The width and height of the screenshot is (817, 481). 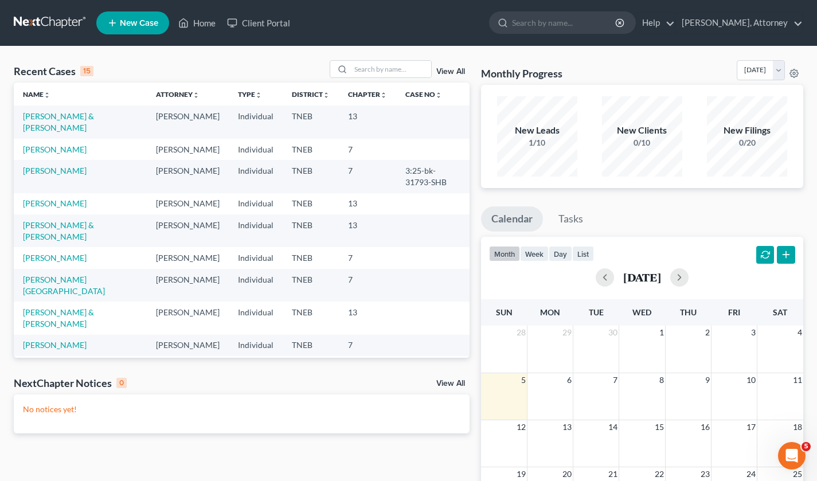 I want to click on div: 1/10, so click(x=537, y=143).